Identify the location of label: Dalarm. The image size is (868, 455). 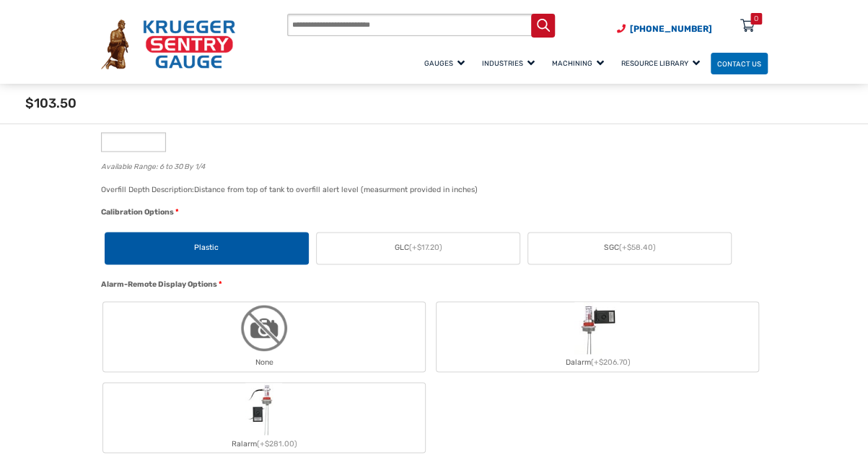
(597, 336).